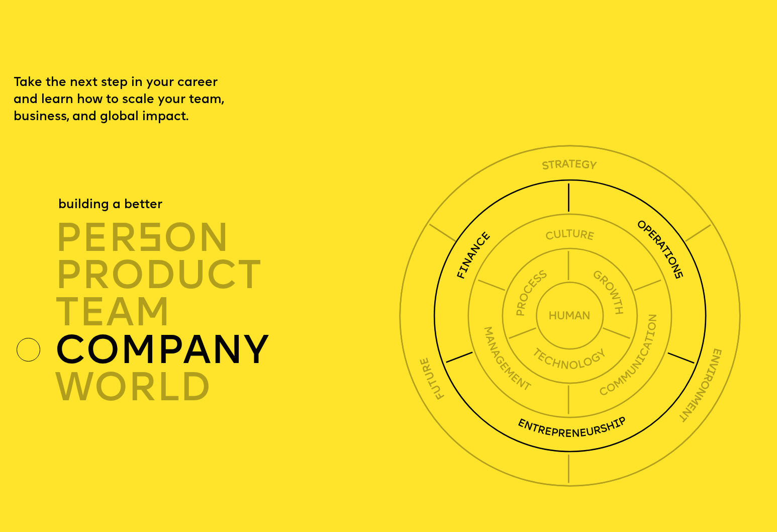  Describe the element at coordinates (230, 388) in the screenshot. I see `div: world` at that location.